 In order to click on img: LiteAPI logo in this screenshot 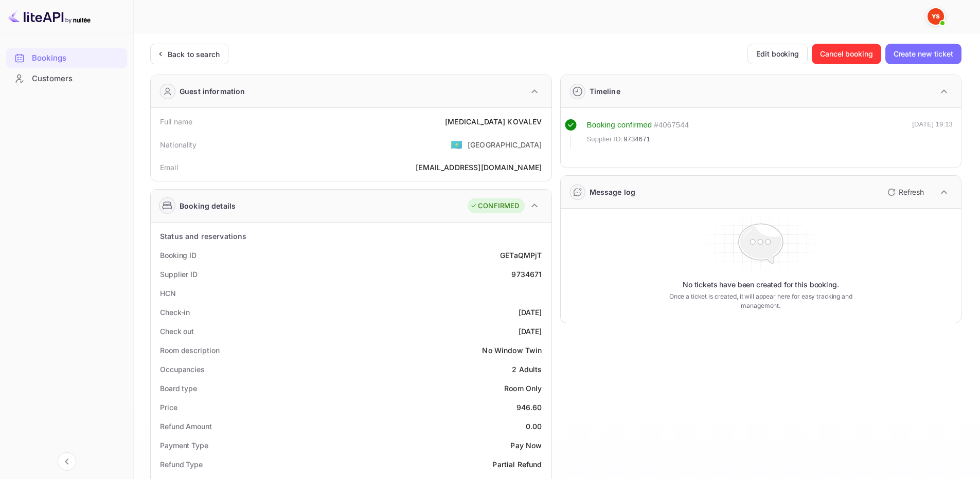, I will do `click(49, 17)`.